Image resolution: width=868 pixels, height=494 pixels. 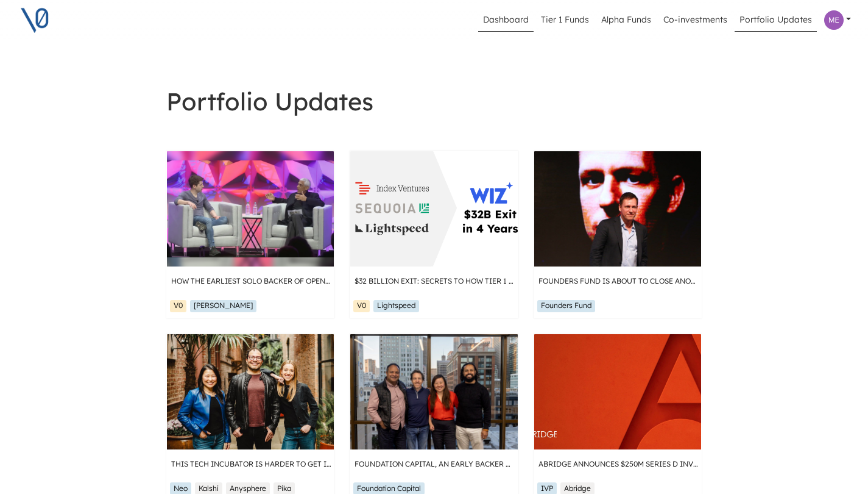 I want to click on a: Portfolio Updates, so click(x=775, y=20).